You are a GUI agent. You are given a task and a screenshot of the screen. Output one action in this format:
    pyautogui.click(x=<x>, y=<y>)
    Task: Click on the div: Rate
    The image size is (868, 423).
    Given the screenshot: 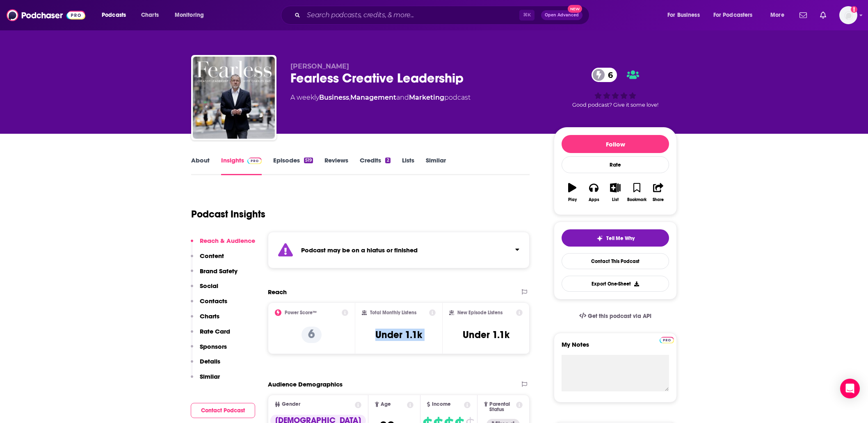 What is the action you would take?
    pyautogui.click(x=615, y=165)
    